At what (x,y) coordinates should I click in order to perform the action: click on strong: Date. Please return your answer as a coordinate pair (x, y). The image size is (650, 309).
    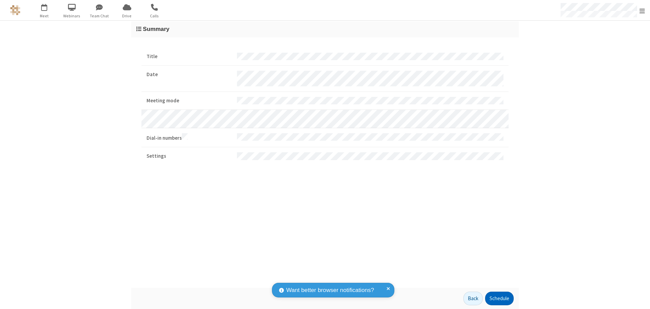
    Looking at the image, I should click on (189, 74).